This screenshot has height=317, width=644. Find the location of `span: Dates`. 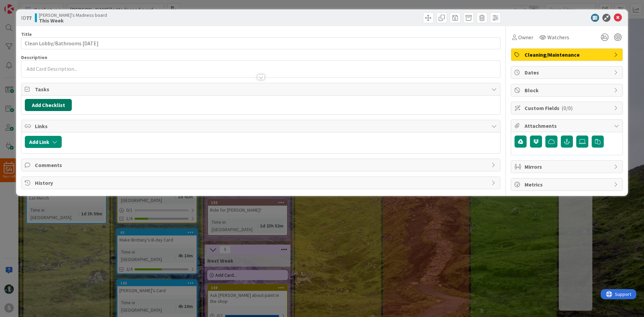

span: Dates is located at coordinates (567, 72).